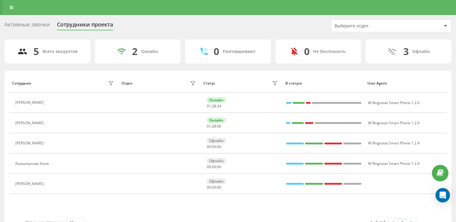 This screenshot has width=456, height=222. What do you see at coordinates (27, 26) in the screenshot?
I see `div: Активные звонки` at bounding box center [27, 26].